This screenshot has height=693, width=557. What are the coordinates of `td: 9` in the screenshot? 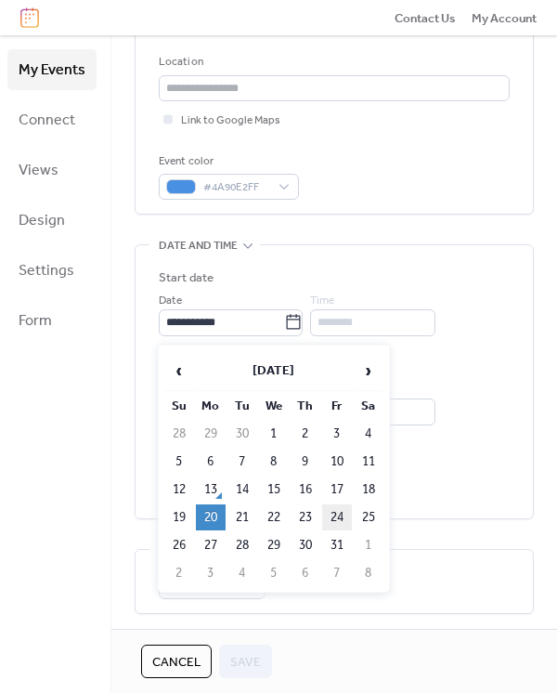 It's located at (306, 462).